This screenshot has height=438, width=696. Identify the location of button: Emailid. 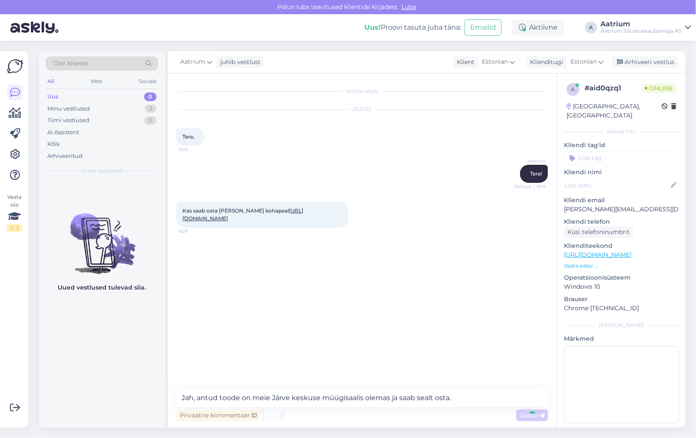
(483, 28).